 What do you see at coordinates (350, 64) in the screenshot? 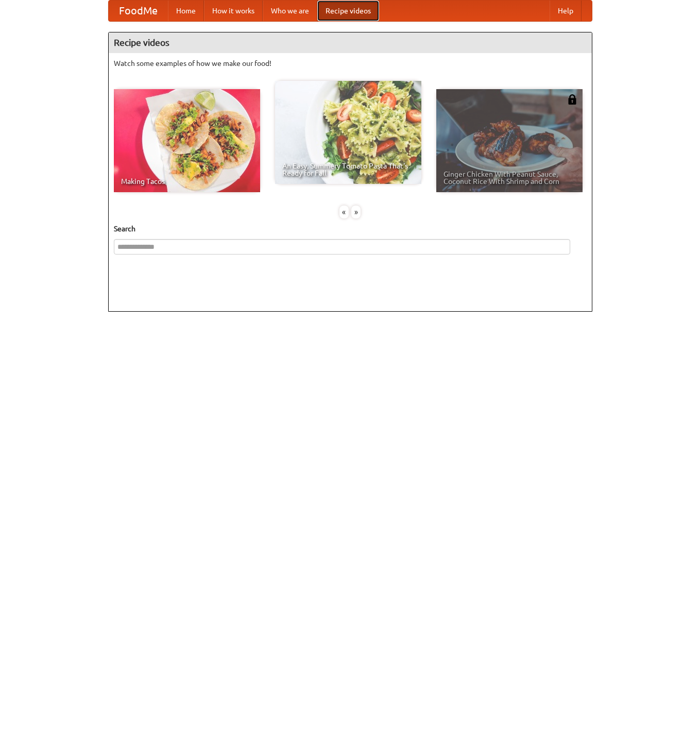
I see `p: Watch some examples of how we make our food!` at bounding box center [350, 64].